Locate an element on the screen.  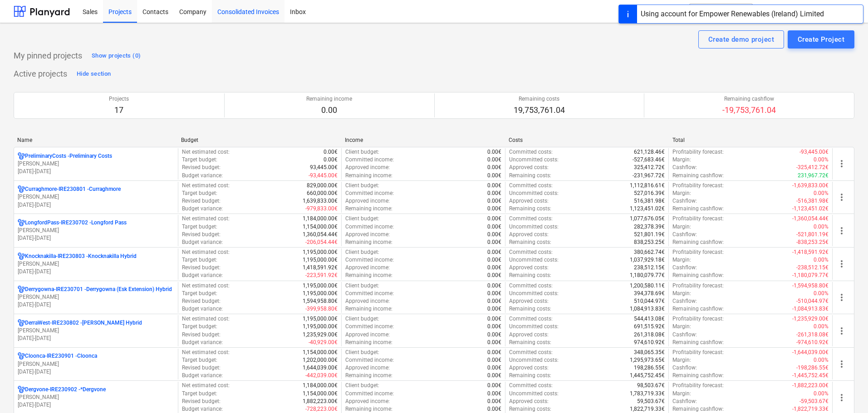
p: -1,594,958.80€ is located at coordinates (810, 285).